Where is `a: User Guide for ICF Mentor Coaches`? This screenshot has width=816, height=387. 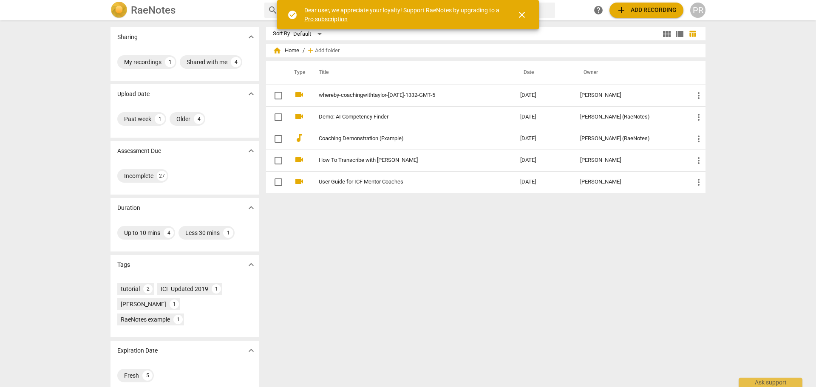 a: User Guide for ICF Mentor Coaches is located at coordinates (404, 182).